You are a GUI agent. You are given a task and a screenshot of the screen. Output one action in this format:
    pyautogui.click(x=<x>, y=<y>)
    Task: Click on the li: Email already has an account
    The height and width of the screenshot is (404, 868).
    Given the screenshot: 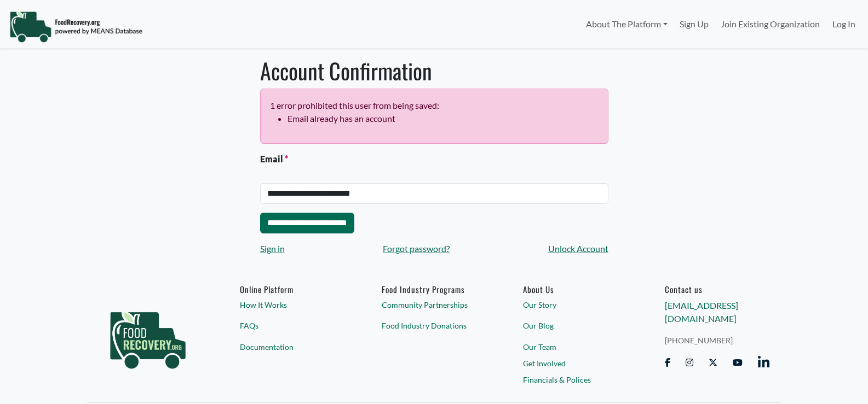 What is the action you would take?
    pyautogui.click(x=442, y=119)
    